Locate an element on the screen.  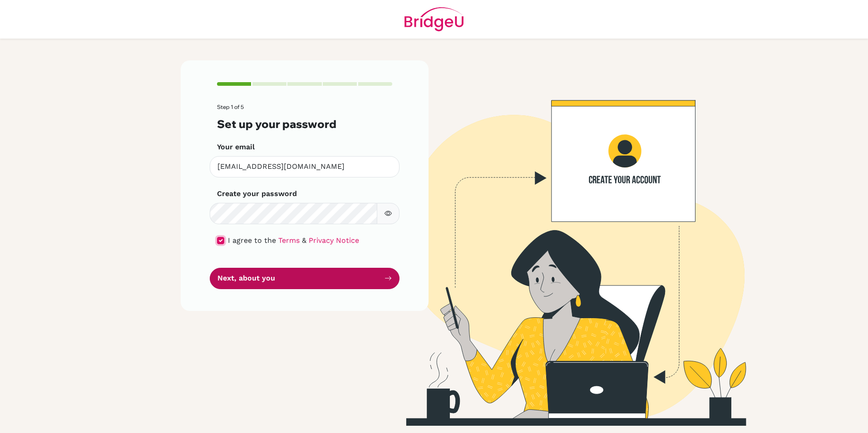
a: Terms is located at coordinates (288, 240).